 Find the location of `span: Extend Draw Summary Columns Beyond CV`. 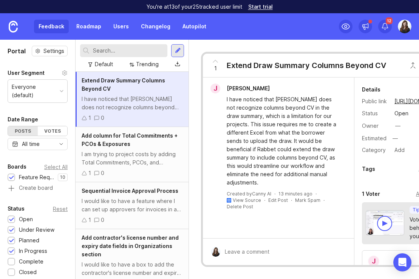

span: Extend Draw Summary Columns Beyond CV is located at coordinates (123, 84).